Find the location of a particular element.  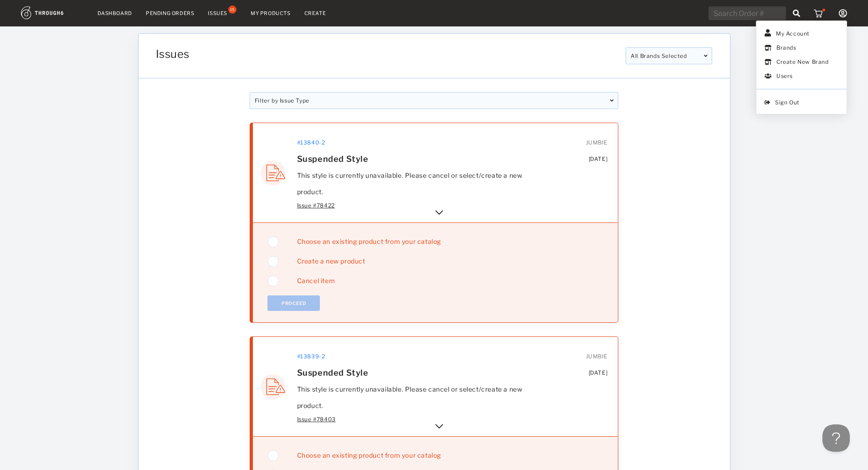

div: Pending Orders is located at coordinates (170, 13).